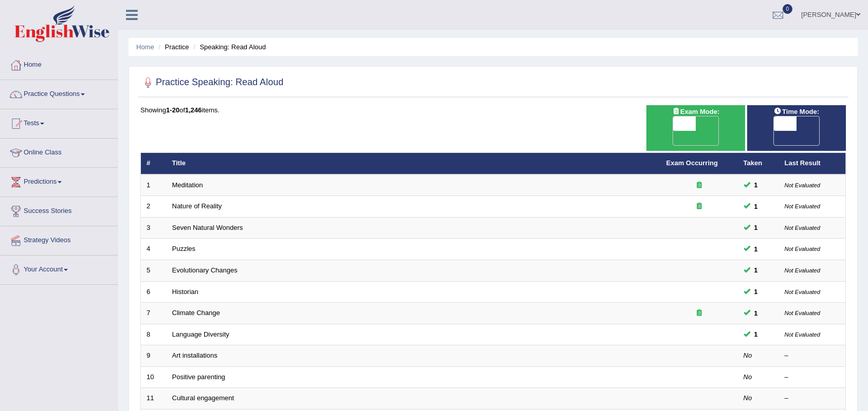  What do you see at coordinates (203, 398) in the screenshot?
I see `a: Cultural engagement` at bounding box center [203, 398].